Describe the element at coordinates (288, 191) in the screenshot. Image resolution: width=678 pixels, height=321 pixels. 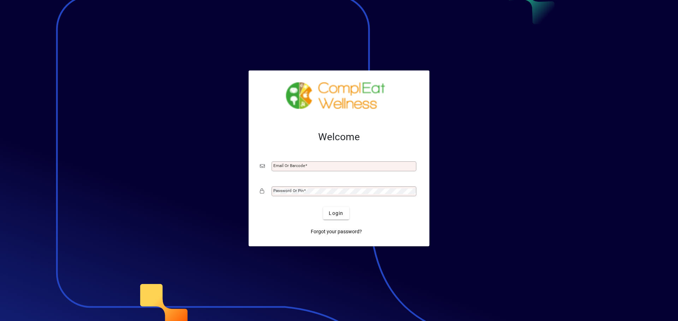
I see `mat-label: Password or Pin` at that location.